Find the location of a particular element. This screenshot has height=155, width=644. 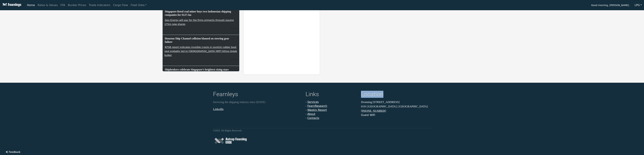

a: FearnResearch is located at coordinates (317, 106).